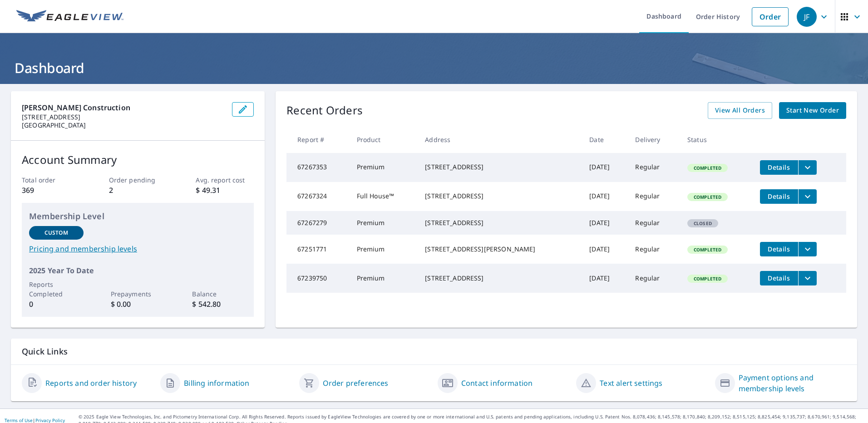 The height and width of the screenshot is (423, 868). Describe the element at coordinates (605, 140) in the screenshot. I see `th: Date` at that location.